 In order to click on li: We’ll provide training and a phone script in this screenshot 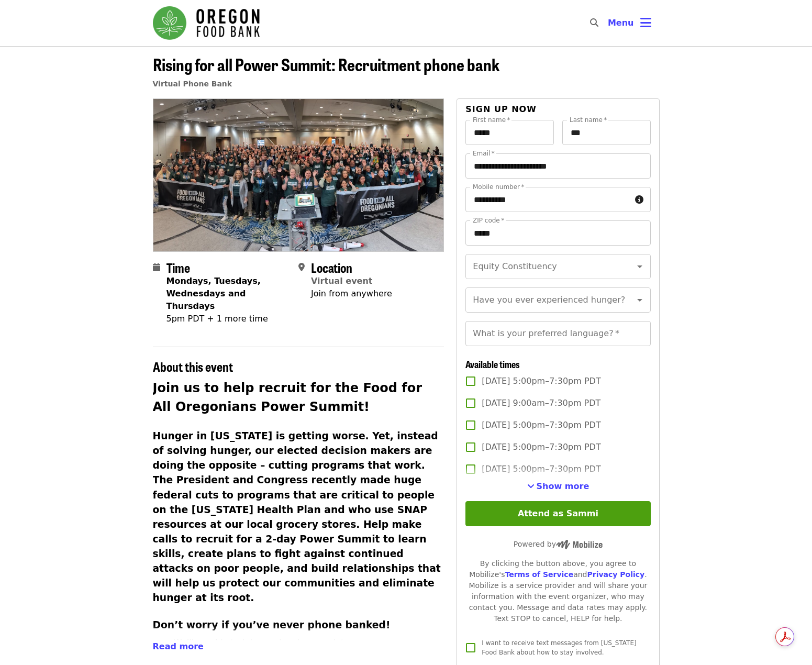, I will do `click(309, 643)`.